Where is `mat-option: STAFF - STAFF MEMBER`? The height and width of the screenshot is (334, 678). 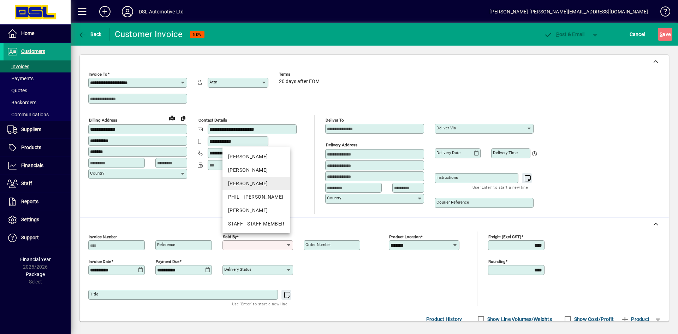
mat-option: STAFF - STAFF MEMBER is located at coordinates (256, 224).